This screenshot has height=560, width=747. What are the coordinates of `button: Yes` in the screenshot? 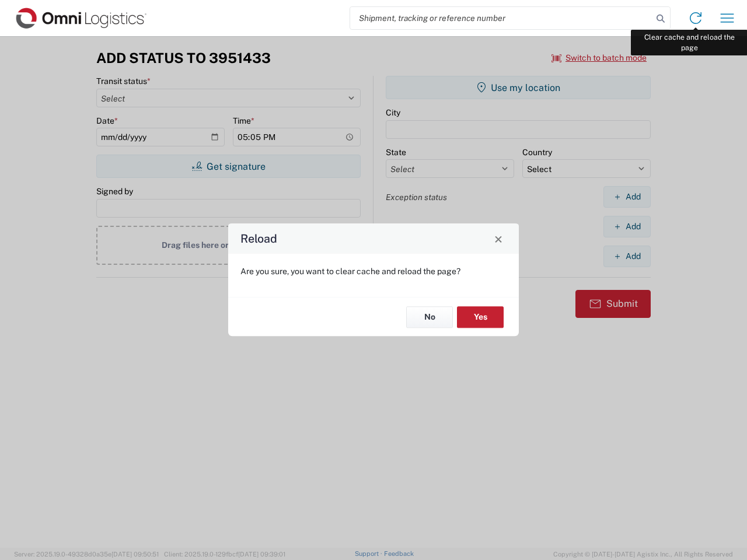 It's located at (481, 317).